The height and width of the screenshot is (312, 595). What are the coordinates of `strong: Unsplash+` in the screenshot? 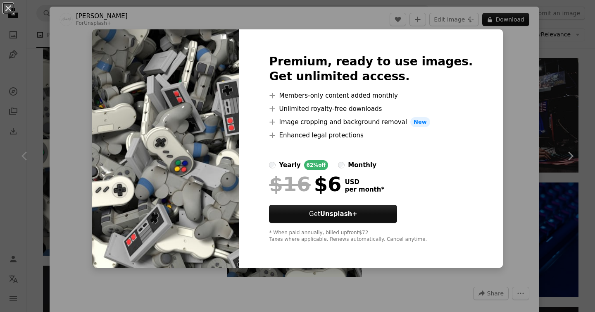 It's located at (339, 214).